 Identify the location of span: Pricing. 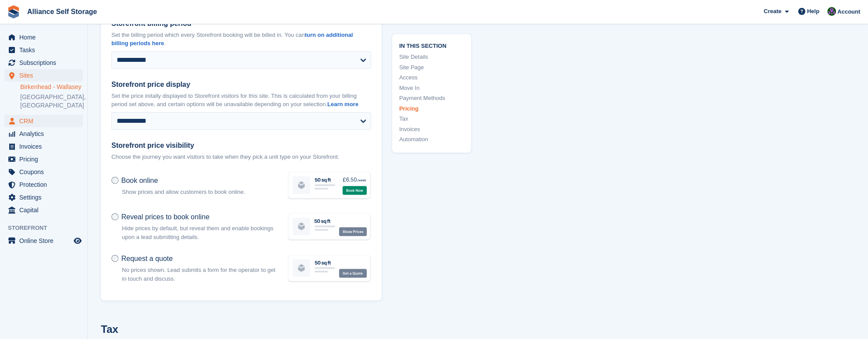
(46, 159).